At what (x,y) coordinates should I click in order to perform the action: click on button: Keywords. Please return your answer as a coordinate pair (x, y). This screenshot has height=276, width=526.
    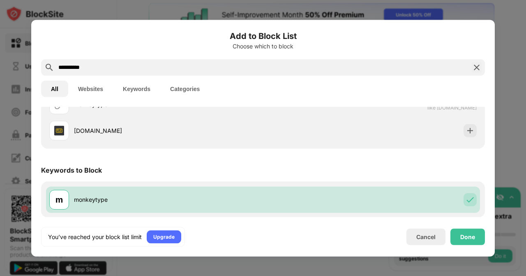
    Looking at the image, I should click on (136, 89).